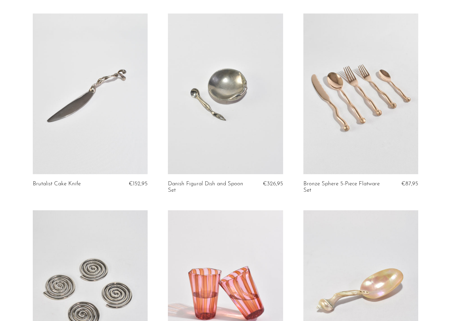 The image size is (451, 321). Describe the element at coordinates (57, 184) in the screenshot. I see `a: Brutalist Cake Knife` at that location.